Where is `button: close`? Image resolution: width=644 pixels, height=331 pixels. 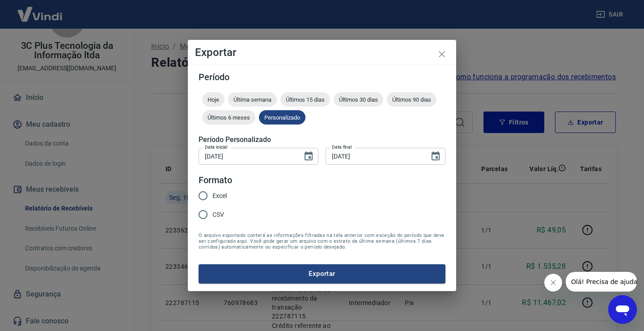
button: close is located at coordinates (441, 54).